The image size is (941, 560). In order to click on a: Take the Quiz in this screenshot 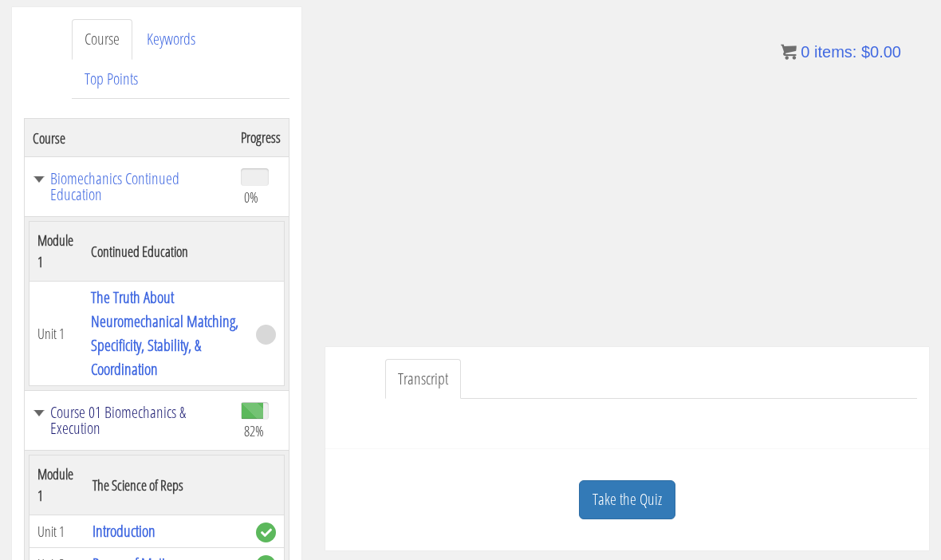, I will do `click(627, 499)`.